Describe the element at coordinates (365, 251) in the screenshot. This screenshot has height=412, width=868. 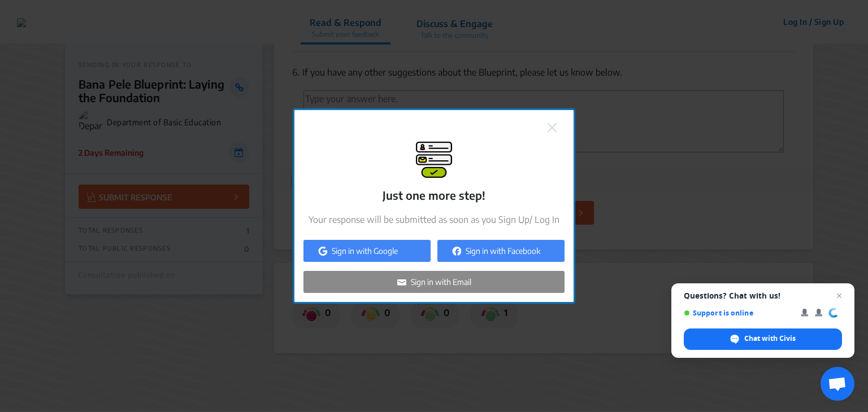
I see `p: Sign in with Google` at that location.